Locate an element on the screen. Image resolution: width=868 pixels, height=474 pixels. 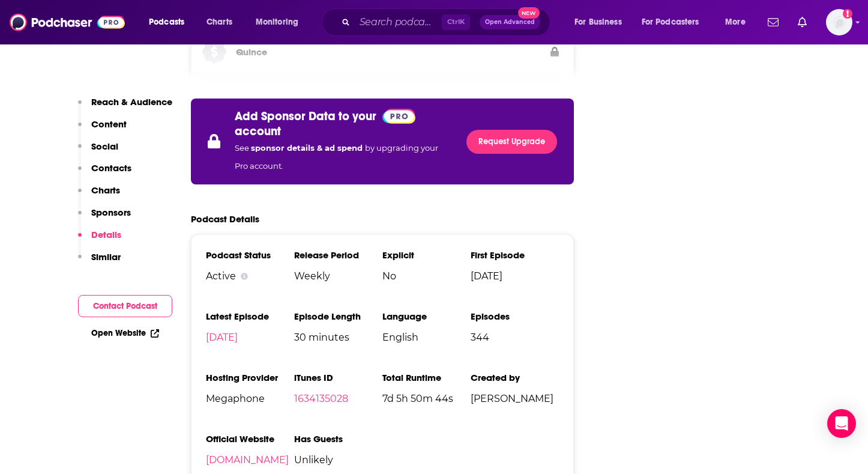
a: Charts is located at coordinates (219, 22).